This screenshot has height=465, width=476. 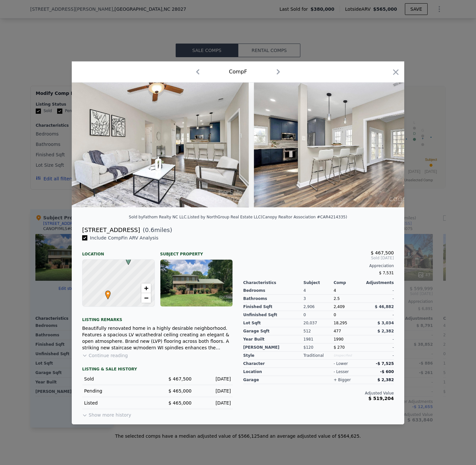 I want to click on button: Continue reading, so click(x=105, y=356).